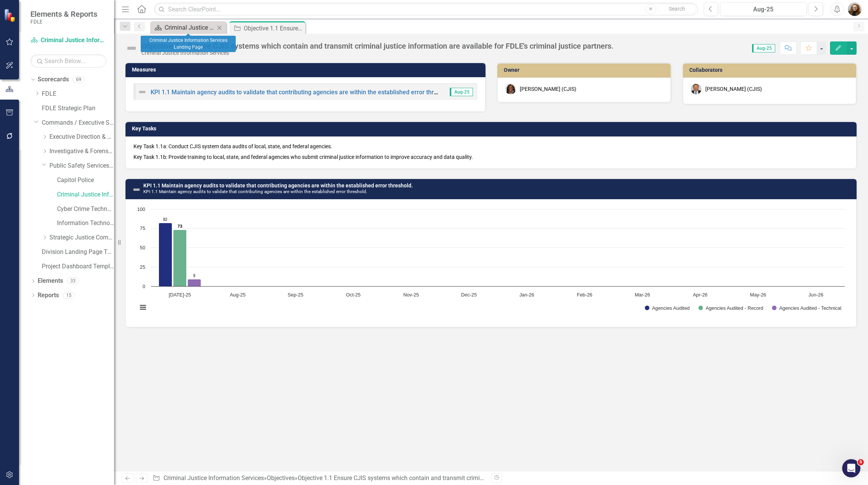 The width and height of the screenshot is (868, 485). I want to click on button: Show Agencies Audited - Record, so click(731, 308).